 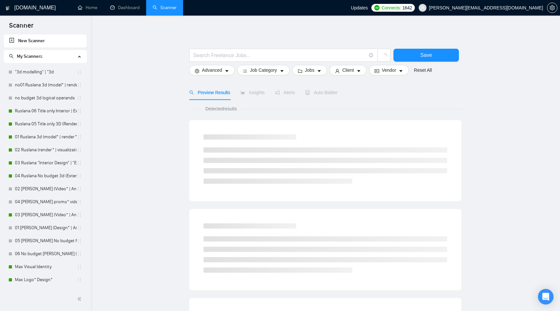 I want to click on li: Copy of 03 Ruslana "Interior Design" | "Exterior Design" | "Interior Designer" | "Exterior Designer", so click(x=45, y=293).